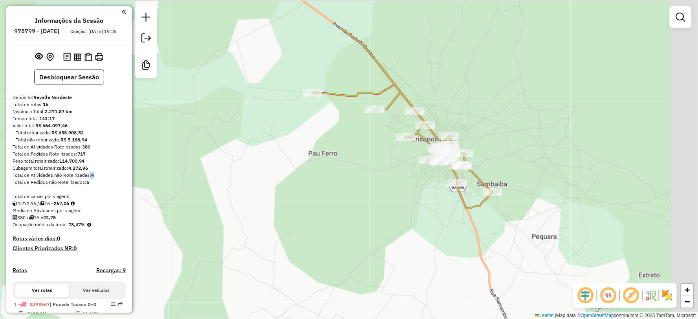  I want to click on div: 4.272,96 / 16 =, so click(69, 203).